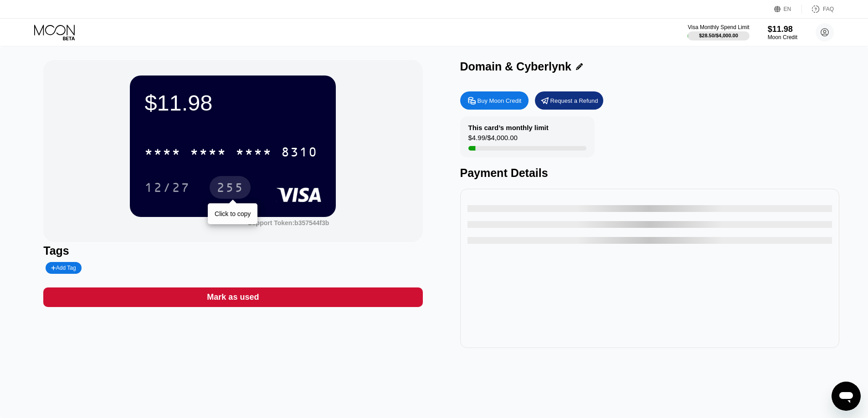 Image resolution: width=868 pixels, height=418 pixels. Describe the element at coordinates (516, 66) in the screenshot. I see `div: Domain & Cyberlynk` at that location.